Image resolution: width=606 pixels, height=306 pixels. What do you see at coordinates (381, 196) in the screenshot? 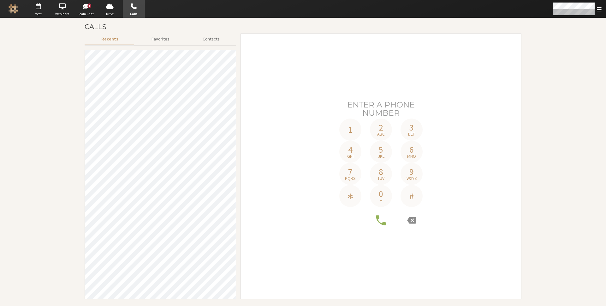
I see `button: 0+` at bounding box center [381, 196].